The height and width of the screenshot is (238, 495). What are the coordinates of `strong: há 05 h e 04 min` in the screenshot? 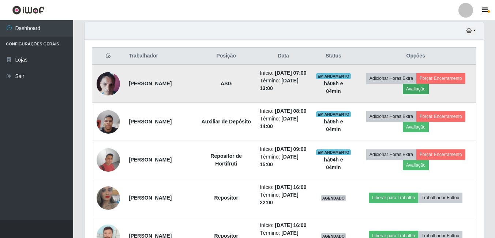 It's located at (334, 125).